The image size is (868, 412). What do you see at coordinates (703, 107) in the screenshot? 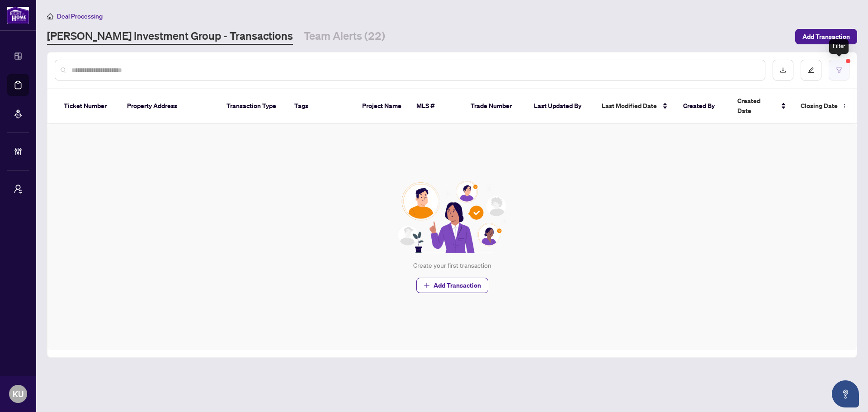
I see `th: Created By` at bounding box center [703, 107].